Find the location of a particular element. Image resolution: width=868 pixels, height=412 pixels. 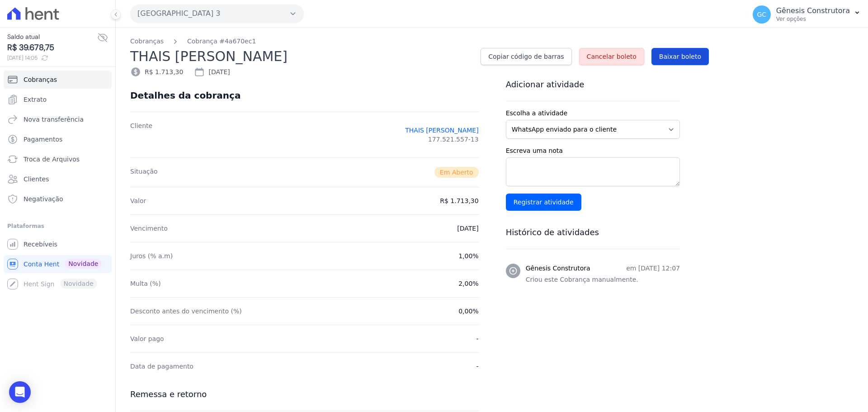

a: Negativação is located at coordinates (57, 199).